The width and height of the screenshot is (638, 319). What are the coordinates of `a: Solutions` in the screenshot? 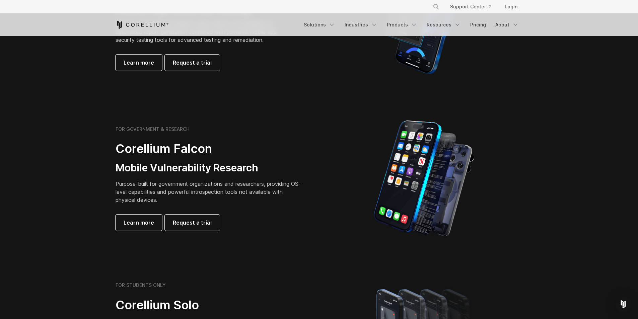 It's located at (319, 25).